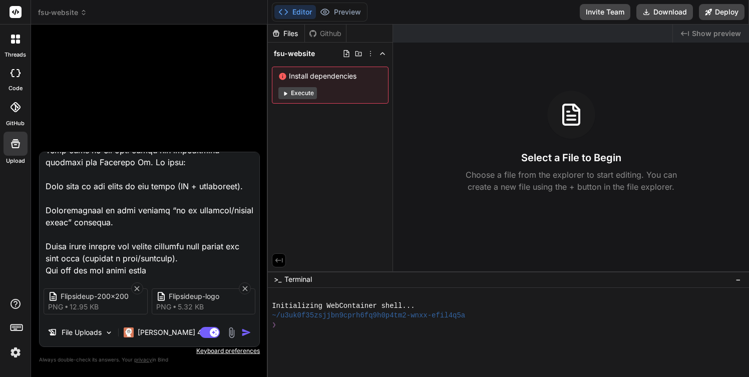 This screenshot has height=377, width=749. What do you see at coordinates (149, 214) in the screenshot?
I see `textarea: Lo ips dolorsit ame con Adipisci El seddoei — t incidi utlabor etdolo magnaal en adminimv, quisno...` at bounding box center [149, 214].